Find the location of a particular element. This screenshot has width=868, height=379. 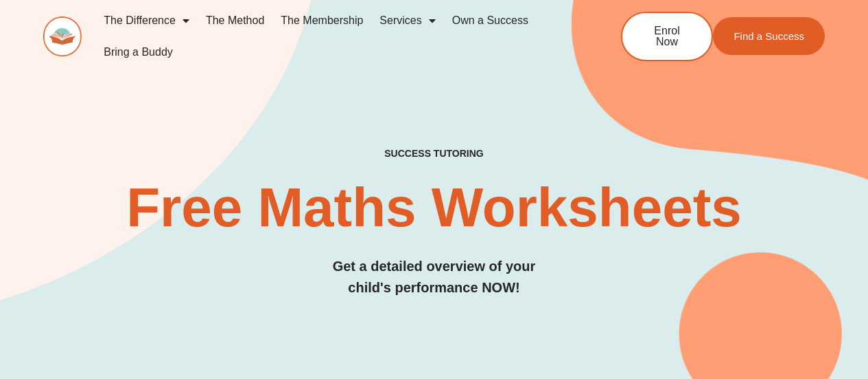

h3: Get a detailed overview of your child's performance NOW! is located at coordinates (434, 277).